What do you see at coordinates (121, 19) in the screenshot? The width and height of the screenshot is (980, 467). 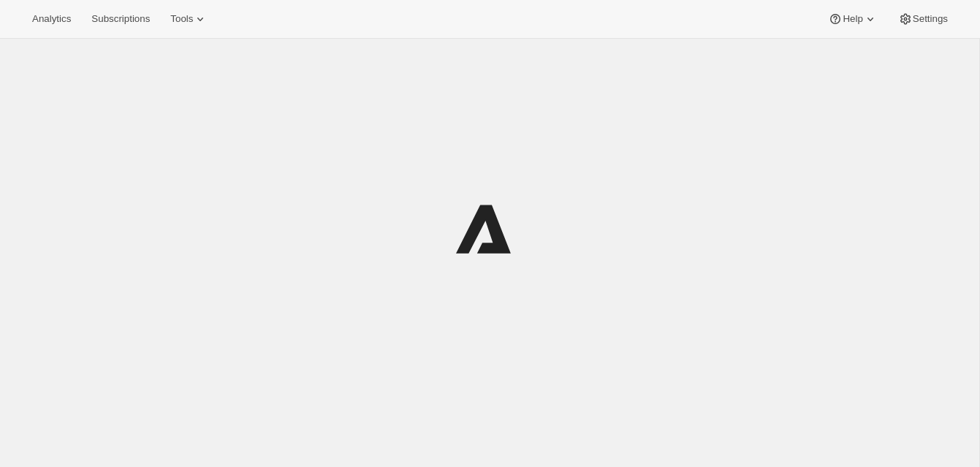 I see `button: Subscriptions` at bounding box center [121, 19].